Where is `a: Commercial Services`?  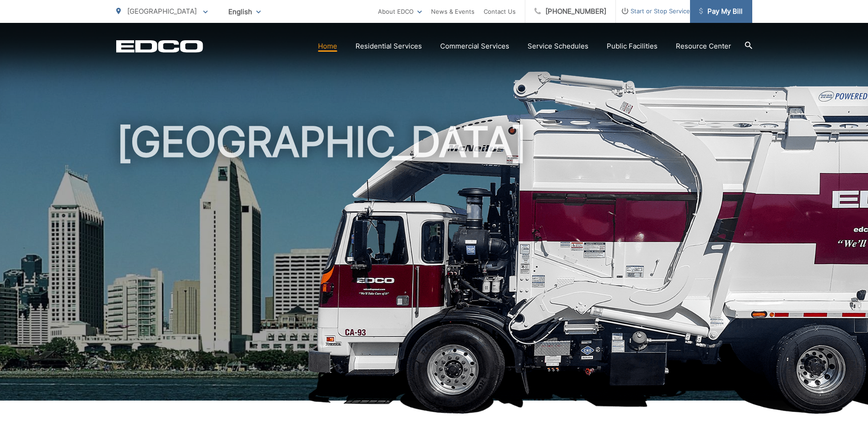
a: Commercial Services is located at coordinates (475, 46).